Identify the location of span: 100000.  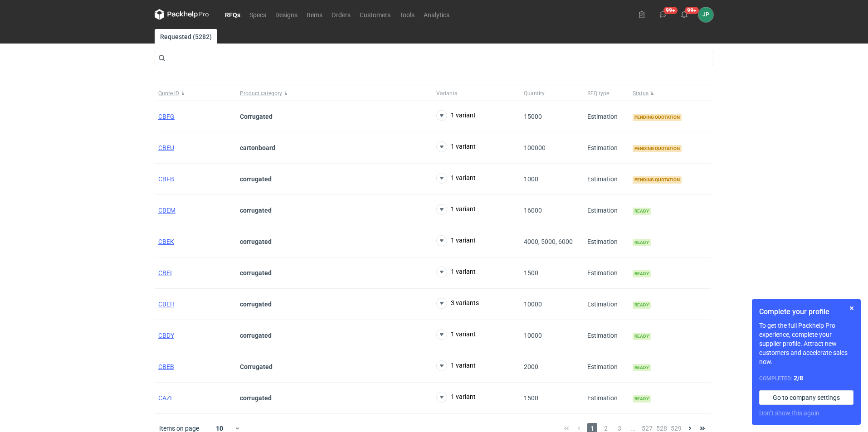
(534, 148).